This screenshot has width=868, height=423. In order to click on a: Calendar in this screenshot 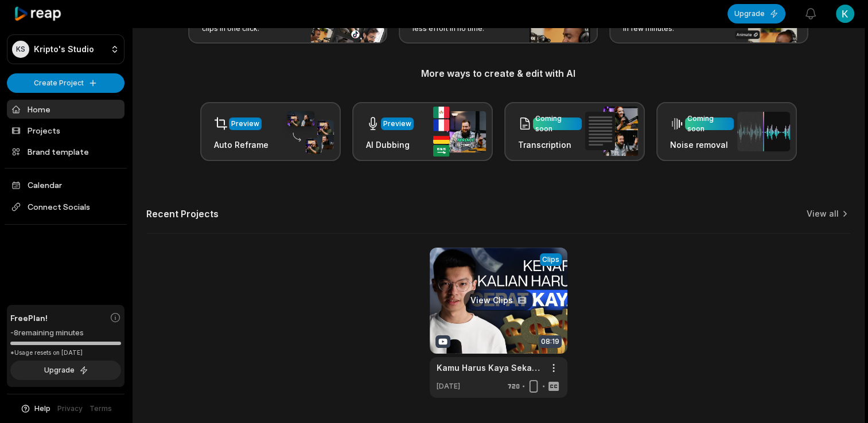, I will do `click(65, 185)`.